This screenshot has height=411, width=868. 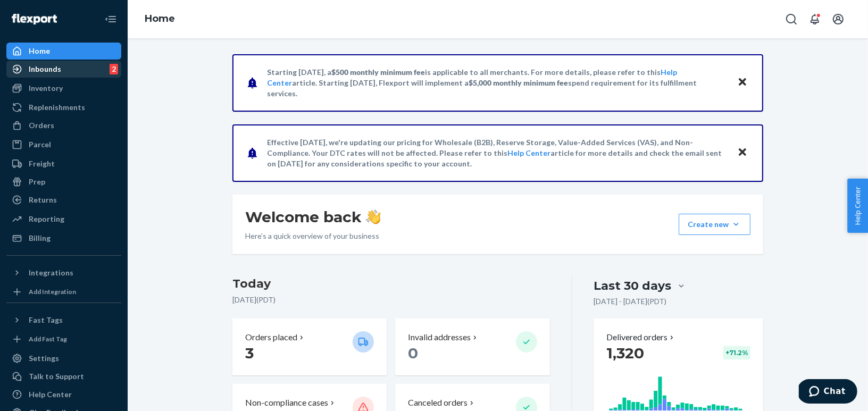 What do you see at coordinates (46, 219) in the screenshot?
I see `div: Reporting` at bounding box center [46, 219].